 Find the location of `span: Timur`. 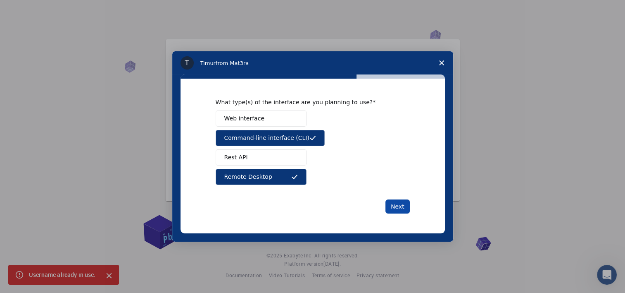

span: Timur is located at coordinates (208, 63).